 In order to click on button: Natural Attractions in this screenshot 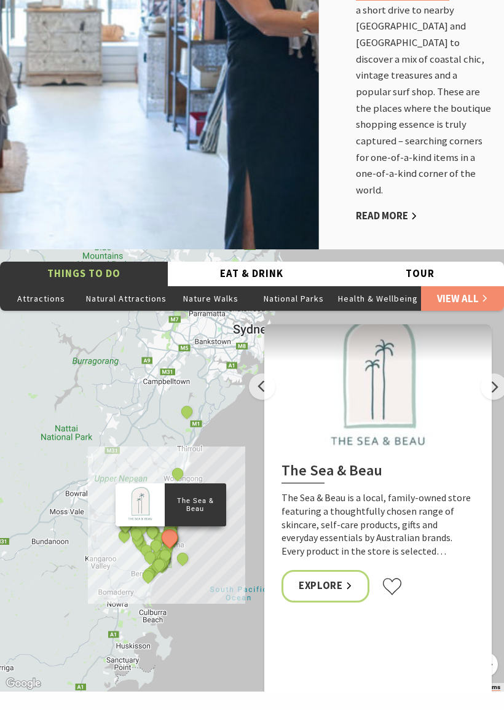, I will do `click(126, 299)`.